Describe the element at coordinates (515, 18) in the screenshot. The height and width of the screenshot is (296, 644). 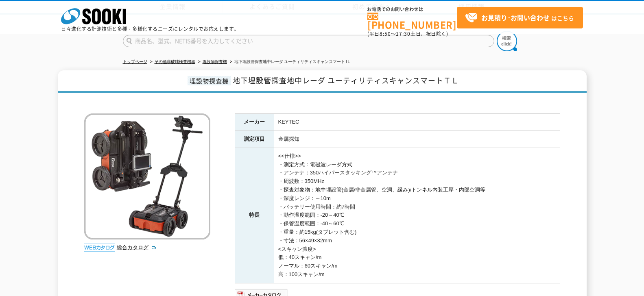
I see `strong: お見積り･お問い合わせ` at that location.